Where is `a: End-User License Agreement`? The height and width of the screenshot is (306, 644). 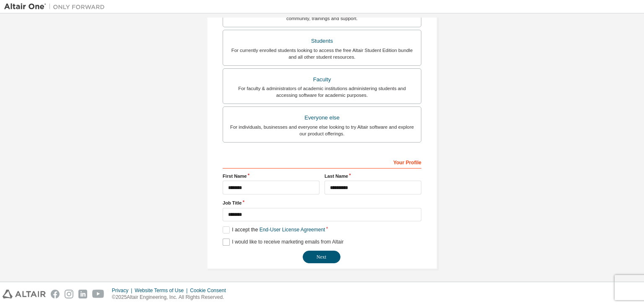 a: End-User License Agreement is located at coordinates (292, 229).